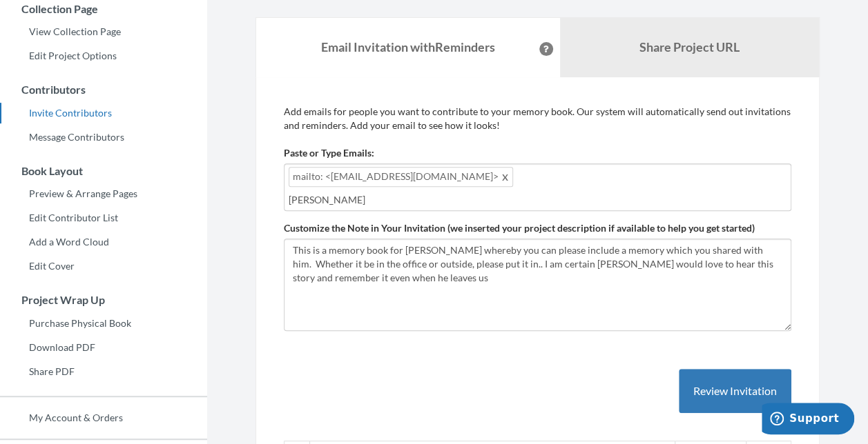 Image resolution: width=868 pixels, height=444 pixels. What do you see at coordinates (735, 391) in the screenshot?
I see `button: Review Invitation` at bounding box center [735, 391].